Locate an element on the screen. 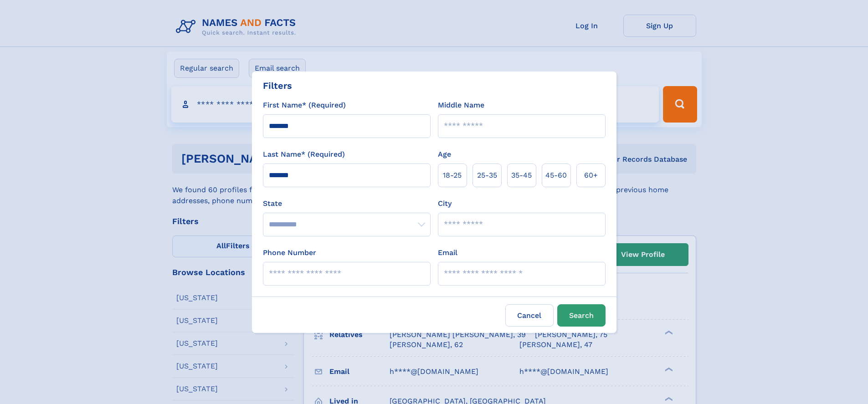  label: Phone Number is located at coordinates (289, 253).